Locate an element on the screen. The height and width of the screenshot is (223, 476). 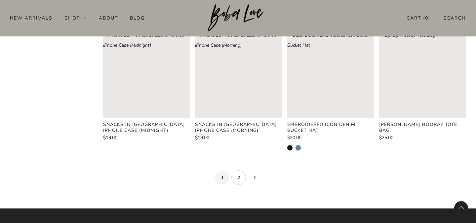
a: Sip Sip Hooray Tote Bag Loading image: Sip Sip Hooray Tote Bag is located at coordinates (423, 74).